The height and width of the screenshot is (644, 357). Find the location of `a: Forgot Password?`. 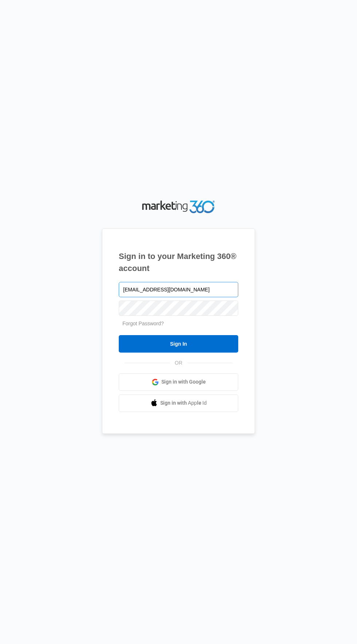

a: Forgot Password? is located at coordinates (143, 324).